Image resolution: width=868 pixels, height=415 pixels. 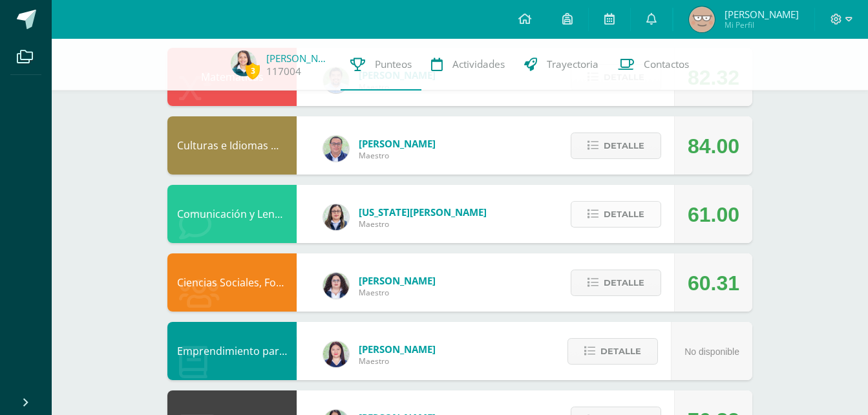 I want to click on span: Actividades, so click(x=478, y=64).